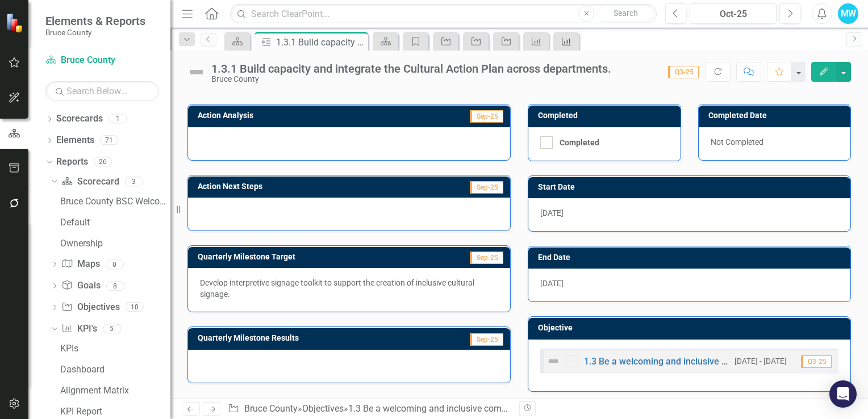 The image size is (868, 419). I want to click on h3: Quarterly Milestone Results, so click(312, 338).